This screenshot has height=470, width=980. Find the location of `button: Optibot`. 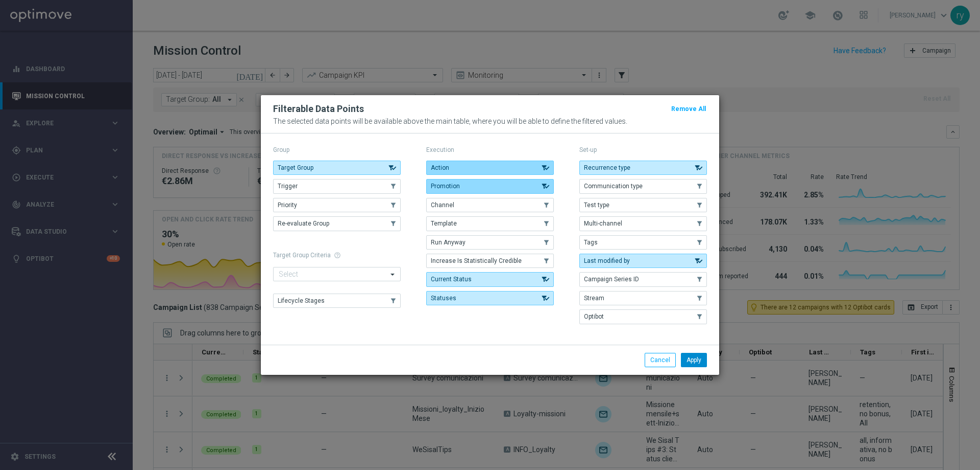

button: Optibot is located at coordinates (643, 316).